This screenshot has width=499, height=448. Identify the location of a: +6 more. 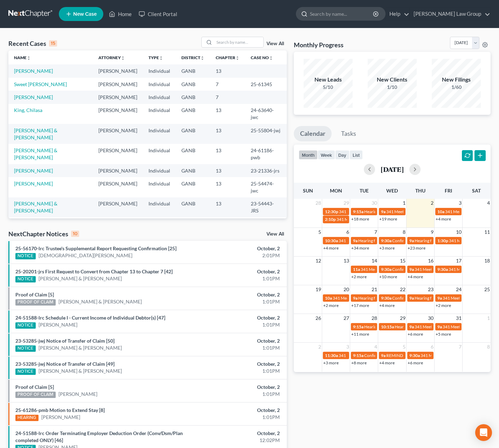
(415, 363).